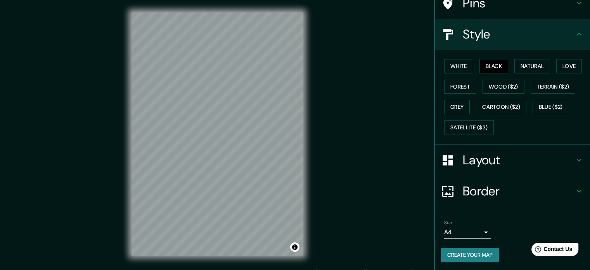 The width and height of the screenshot is (590, 270). I want to click on button: Natural, so click(532, 66).